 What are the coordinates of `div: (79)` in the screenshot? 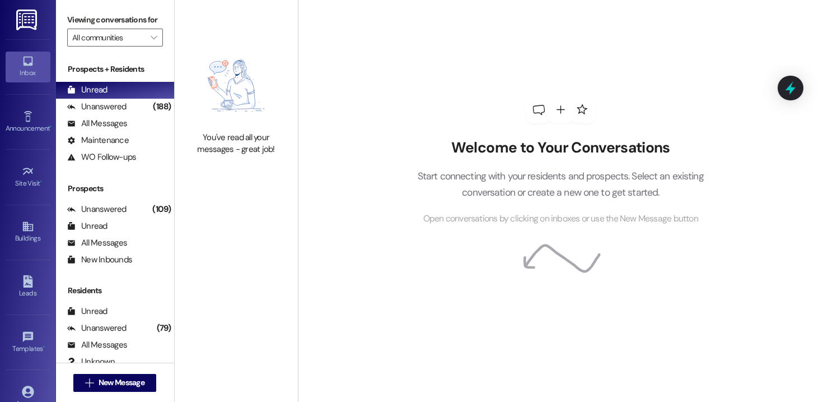 It's located at (164, 328).